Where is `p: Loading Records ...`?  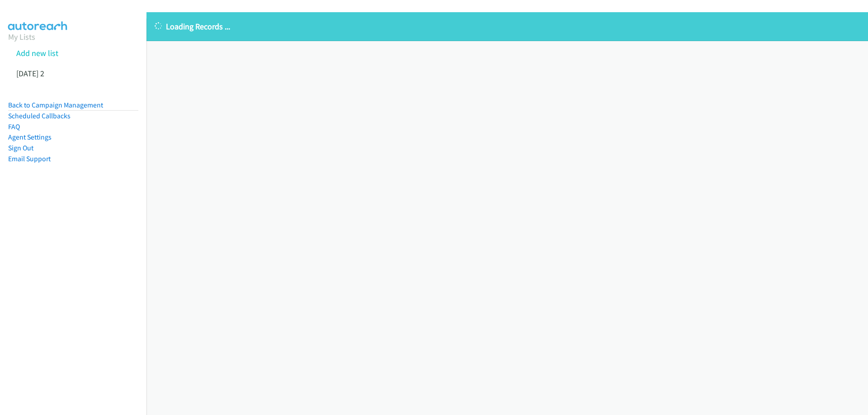 p: Loading Records ... is located at coordinates (507, 26).